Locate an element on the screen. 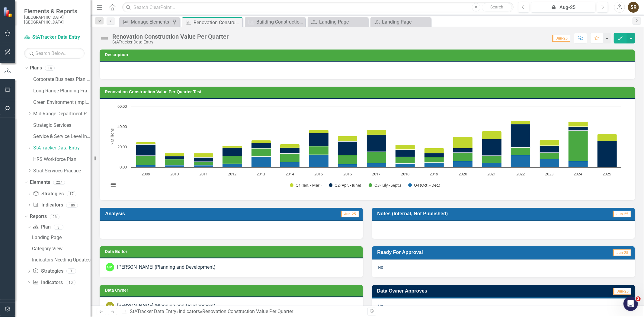  path: 2020, 11.09. Q1 (Jan. - Mar.). is located at coordinates (463, 142).